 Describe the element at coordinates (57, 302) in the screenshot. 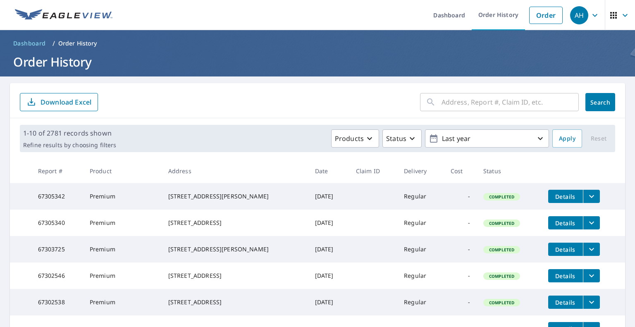

I see `td: 67302538` at that location.